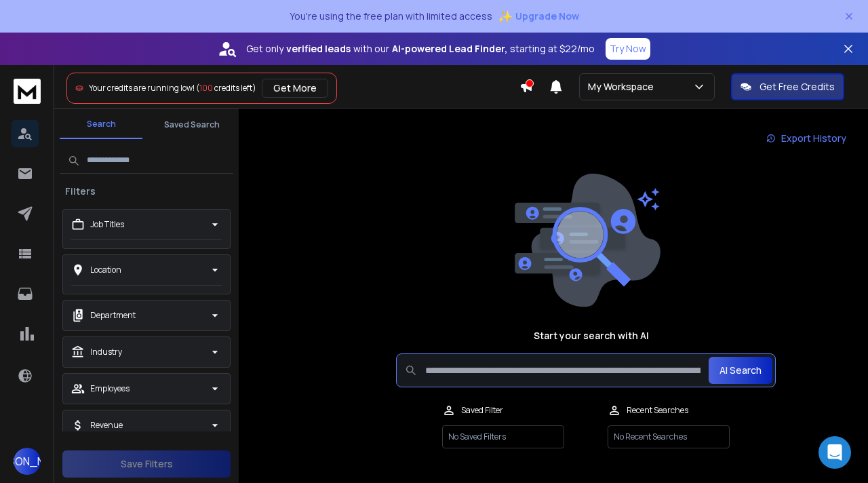 The height and width of the screenshot is (483, 868). Describe the element at coordinates (669, 437) in the screenshot. I see `p: No Recent Searches` at that location.